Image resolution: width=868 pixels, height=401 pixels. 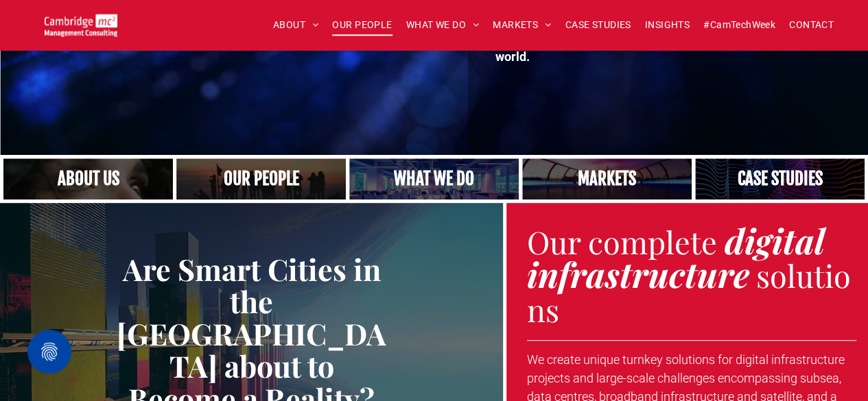 I want to click on span: OUR PEOPLE, so click(x=362, y=25).